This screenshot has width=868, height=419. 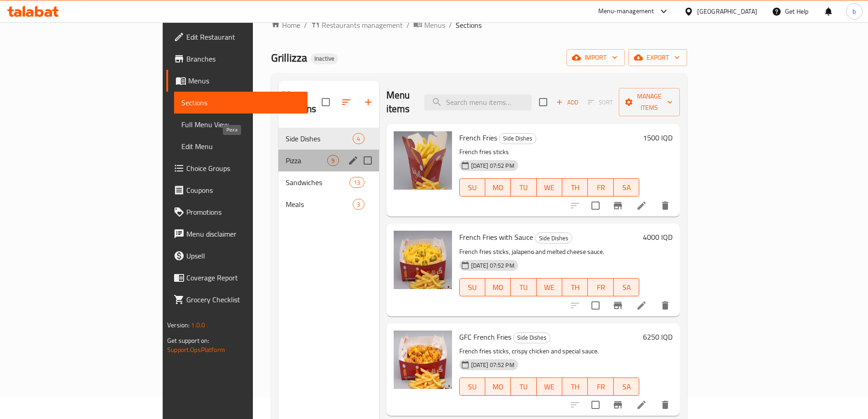 I want to click on span: Grocery Checklist, so click(x=243, y=299).